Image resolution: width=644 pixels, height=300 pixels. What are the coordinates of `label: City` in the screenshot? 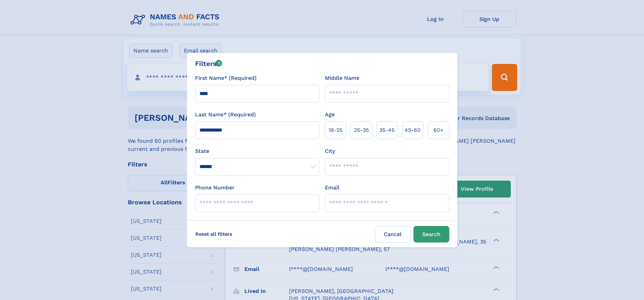 It's located at (330, 151).